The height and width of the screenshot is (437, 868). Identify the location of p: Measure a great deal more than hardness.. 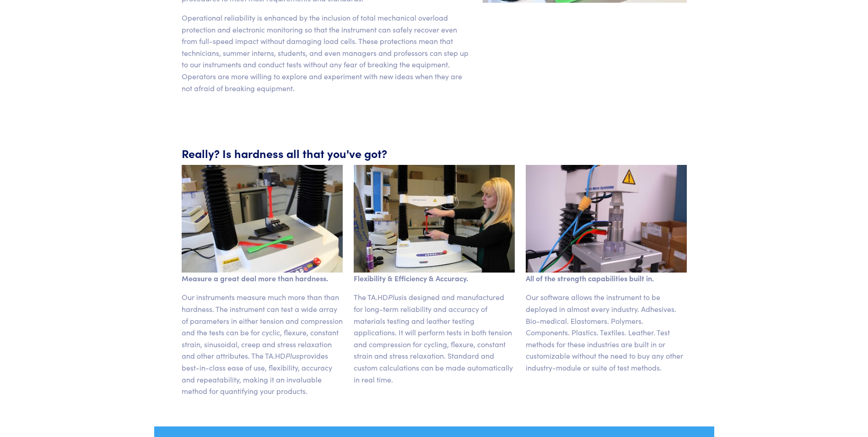
(262, 278).